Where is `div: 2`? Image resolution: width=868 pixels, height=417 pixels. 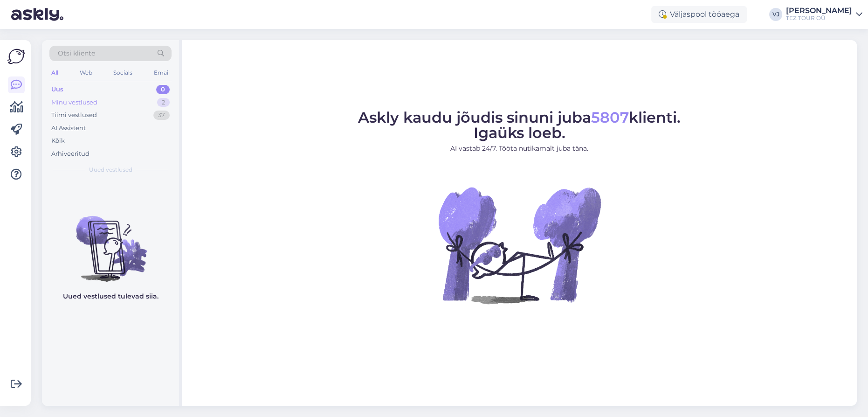 div: 2 is located at coordinates (163, 103).